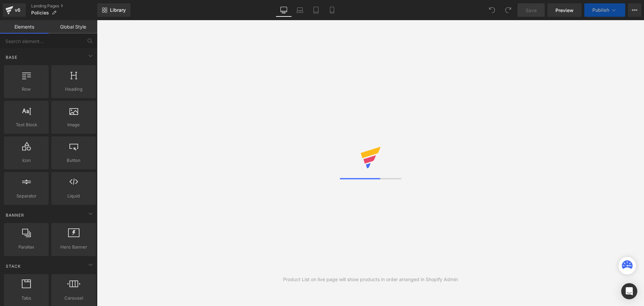 This screenshot has height=306, width=644. What do you see at coordinates (26, 89) in the screenshot?
I see `span: Row` at bounding box center [26, 89].